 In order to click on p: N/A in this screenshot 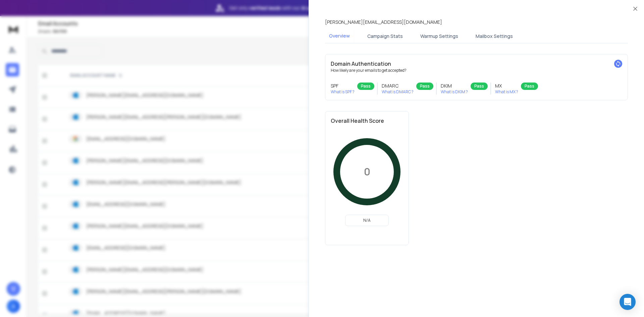, I will do `click(367, 220)`.